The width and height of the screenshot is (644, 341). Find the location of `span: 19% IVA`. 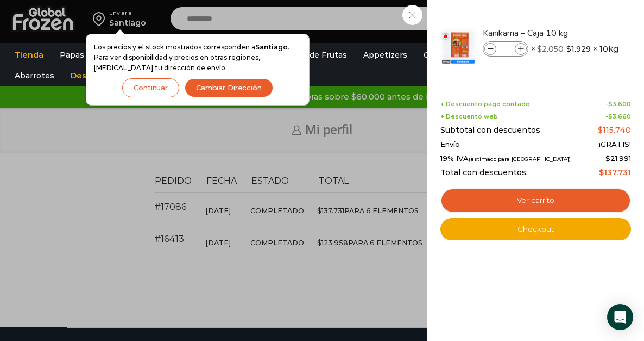

span: 19% IVA is located at coordinates (505, 159).